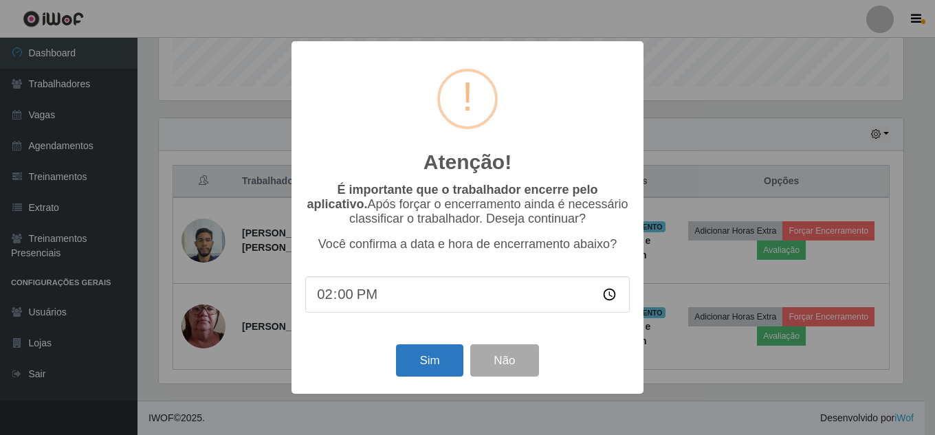  I want to click on button: Sim, so click(429, 360).